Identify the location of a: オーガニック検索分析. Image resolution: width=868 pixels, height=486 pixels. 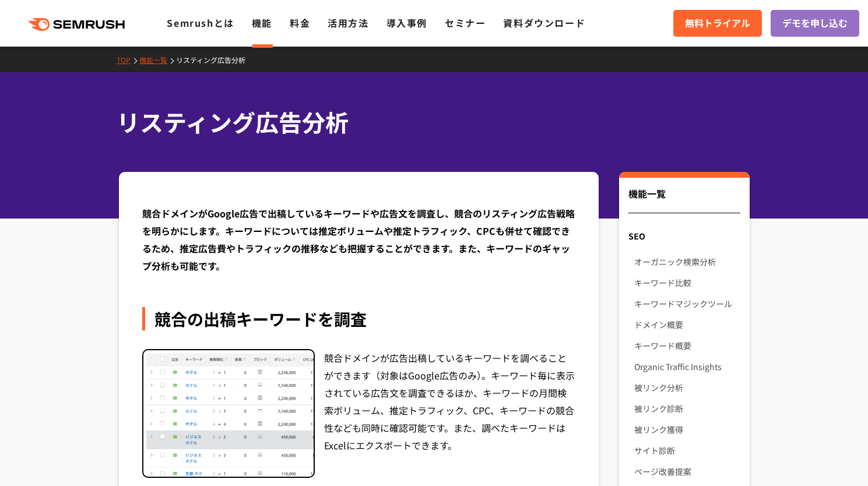
(687, 261).